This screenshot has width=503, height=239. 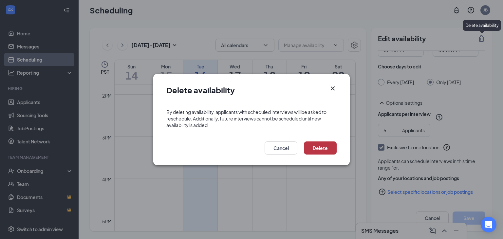 I want to click on svg: Cross, so click(x=332, y=88).